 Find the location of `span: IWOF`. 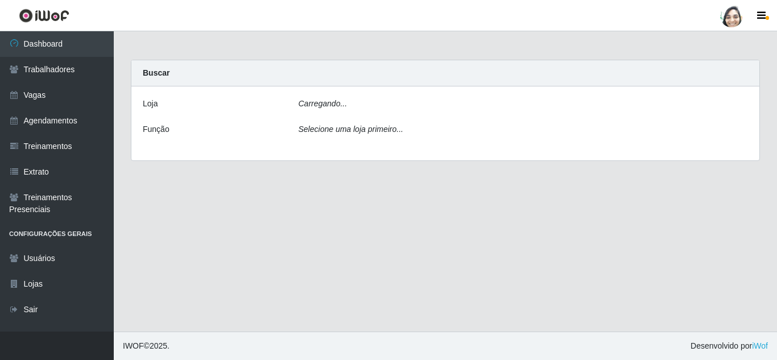

span: IWOF is located at coordinates (133, 346).